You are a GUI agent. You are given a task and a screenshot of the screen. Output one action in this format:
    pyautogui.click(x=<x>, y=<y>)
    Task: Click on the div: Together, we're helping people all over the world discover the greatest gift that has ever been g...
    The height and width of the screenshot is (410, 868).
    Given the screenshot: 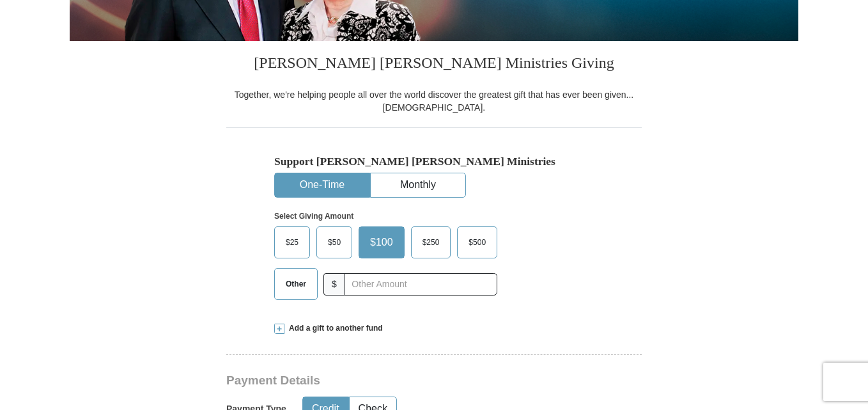 What is the action you would take?
    pyautogui.click(x=434, y=101)
    